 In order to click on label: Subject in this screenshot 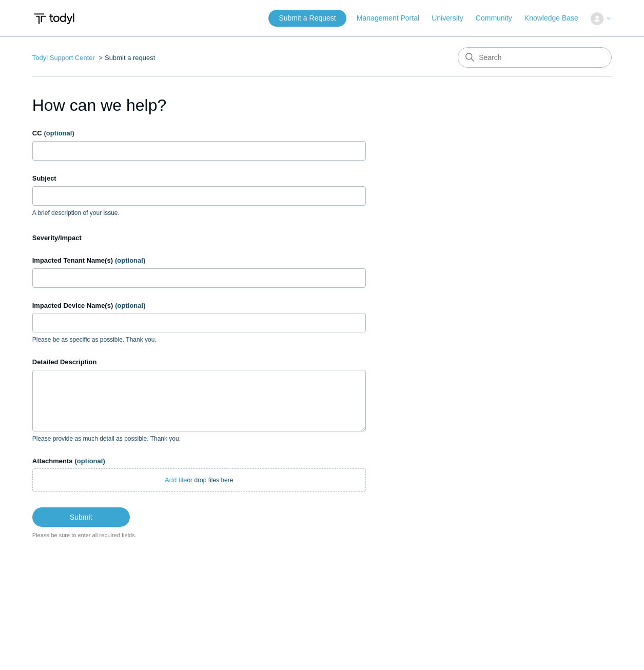, I will do `click(199, 178)`.